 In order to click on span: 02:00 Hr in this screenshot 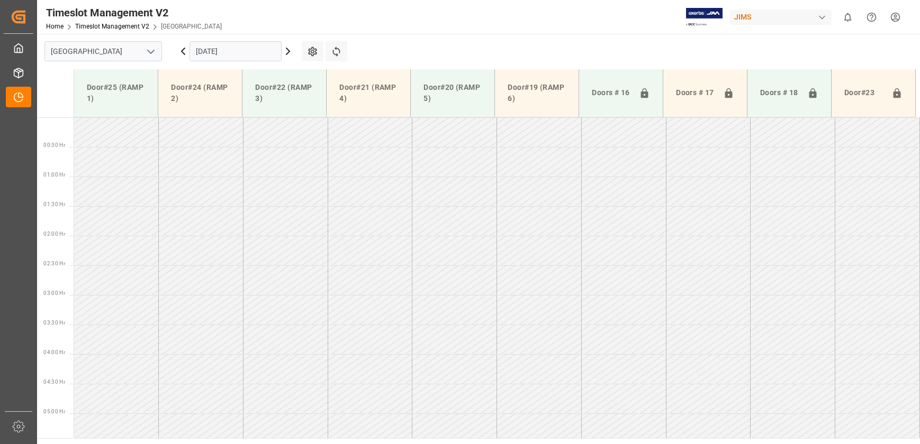, I will do `click(54, 234)`.